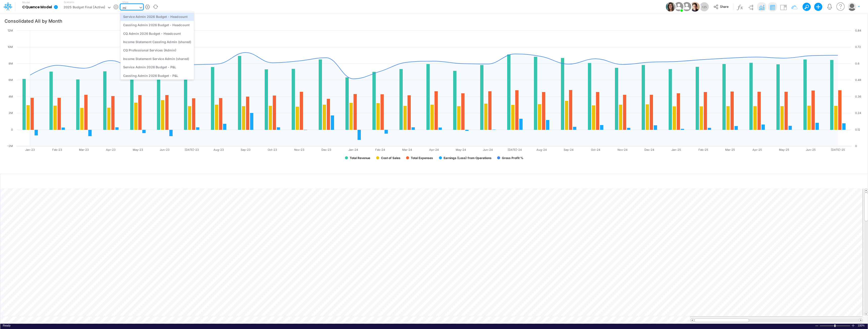 The width and height of the screenshot is (868, 329). What do you see at coordinates (7, 326) in the screenshot?
I see `span: Ready` at bounding box center [7, 326].